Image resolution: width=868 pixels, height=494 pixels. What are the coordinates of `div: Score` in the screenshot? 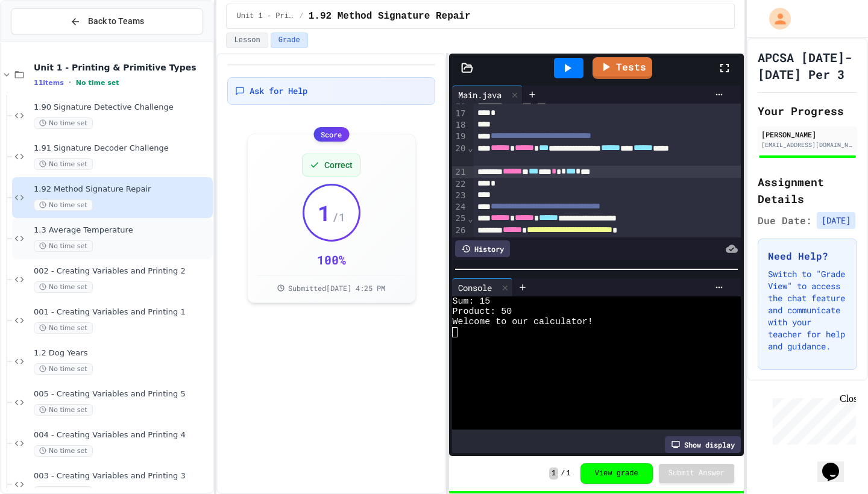 It's located at (331, 134).